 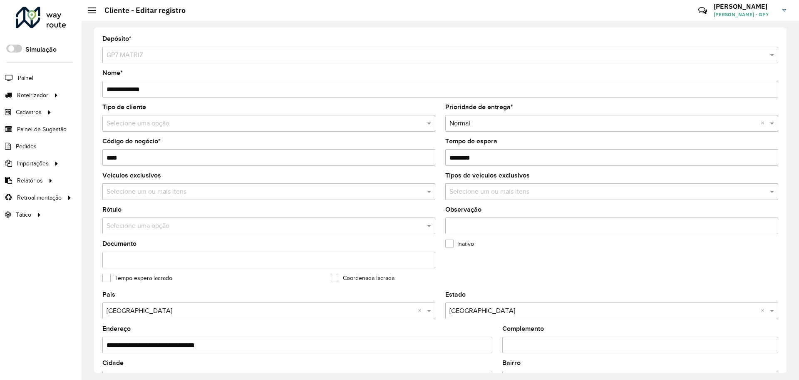 I want to click on label: Complemento, so click(x=523, y=328).